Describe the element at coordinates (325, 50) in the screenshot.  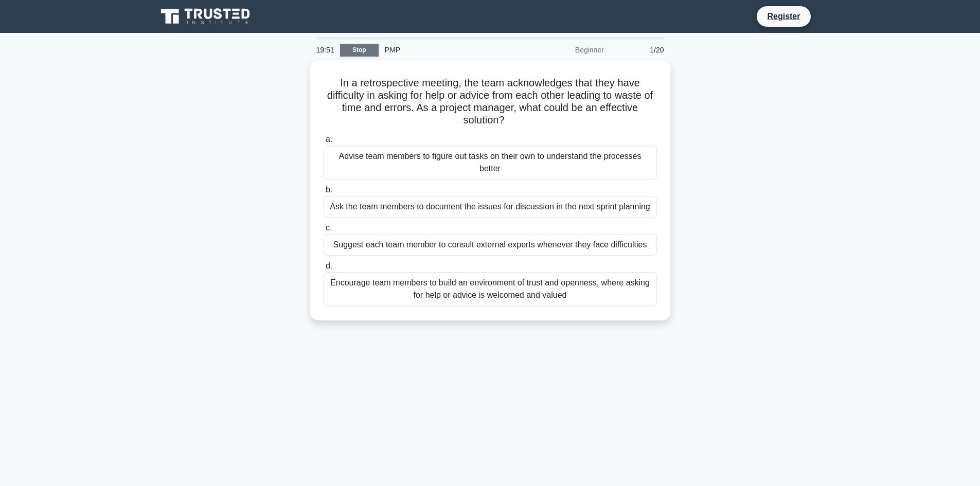
I see `div: 19:51` at that location.